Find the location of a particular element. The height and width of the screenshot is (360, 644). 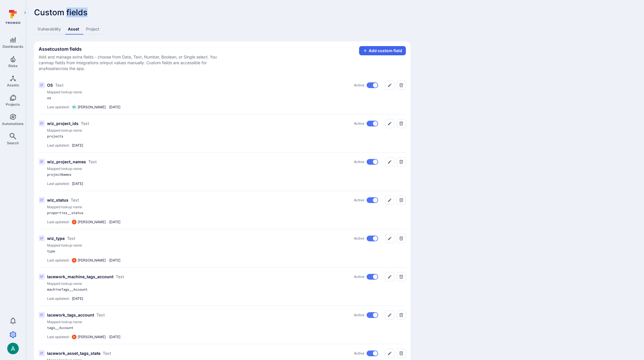

button: Expand navigation menu is located at coordinates (25, 13).